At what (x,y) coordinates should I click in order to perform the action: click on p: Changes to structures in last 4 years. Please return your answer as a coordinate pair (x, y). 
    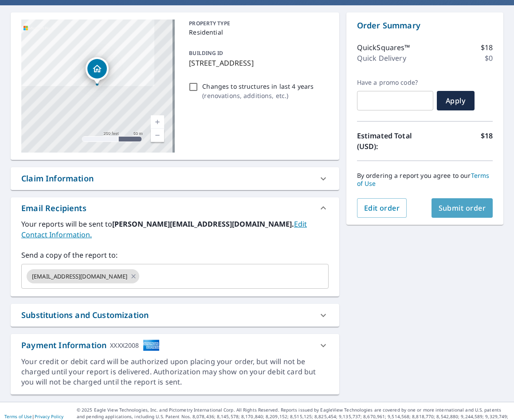
    Looking at the image, I should click on (258, 86).